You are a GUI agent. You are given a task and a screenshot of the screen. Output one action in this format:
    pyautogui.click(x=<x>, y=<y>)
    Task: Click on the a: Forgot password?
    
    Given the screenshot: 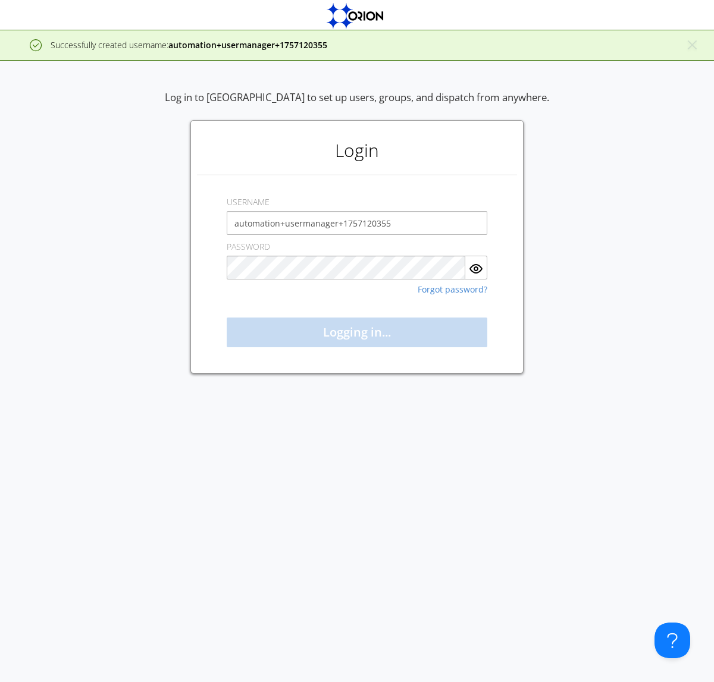 What is the action you would take?
    pyautogui.click(x=452, y=290)
    